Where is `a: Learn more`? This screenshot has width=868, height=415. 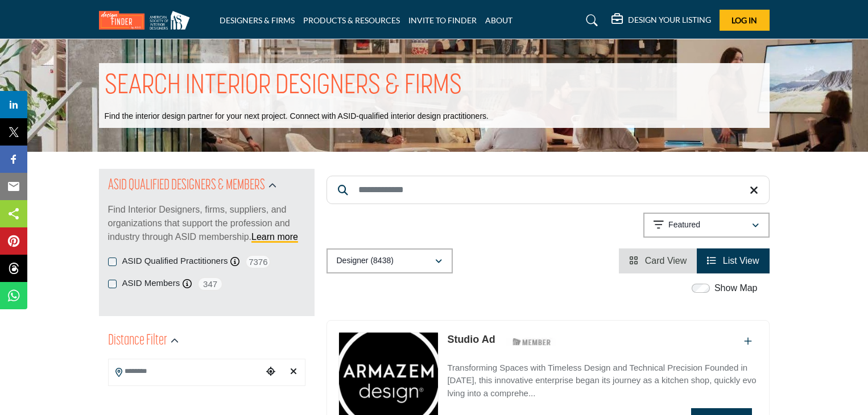 a: Learn more is located at coordinates (275, 236).